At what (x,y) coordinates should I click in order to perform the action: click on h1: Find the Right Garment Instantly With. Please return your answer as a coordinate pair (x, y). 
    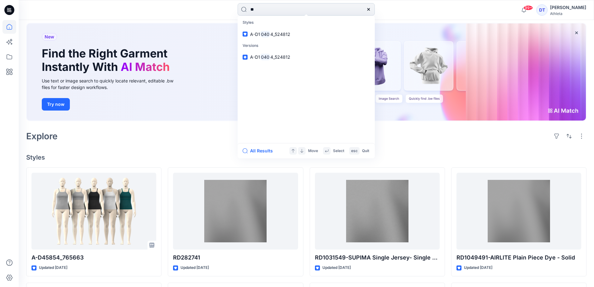
    Looking at the image, I should click on (107, 60).